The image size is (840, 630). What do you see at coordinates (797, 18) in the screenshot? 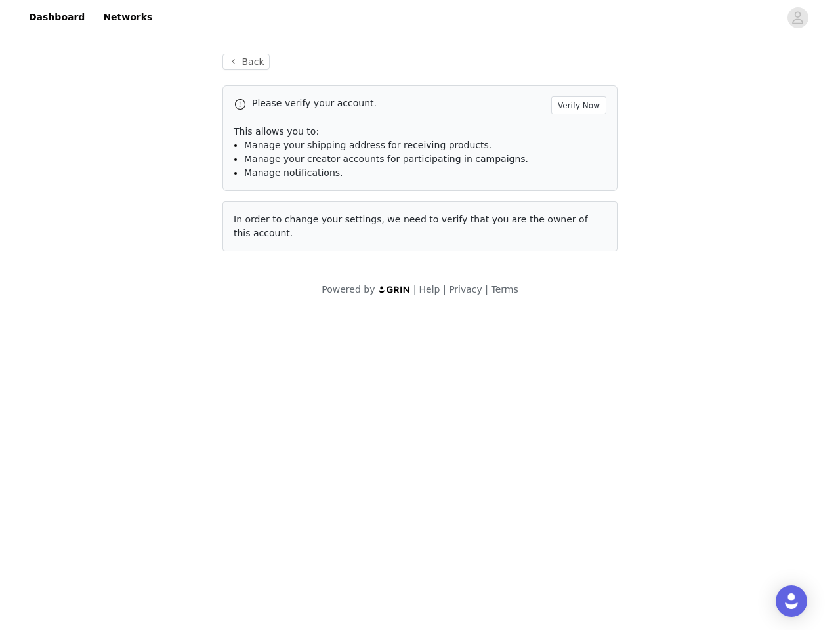
I see `div: avatar` at bounding box center [797, 18].